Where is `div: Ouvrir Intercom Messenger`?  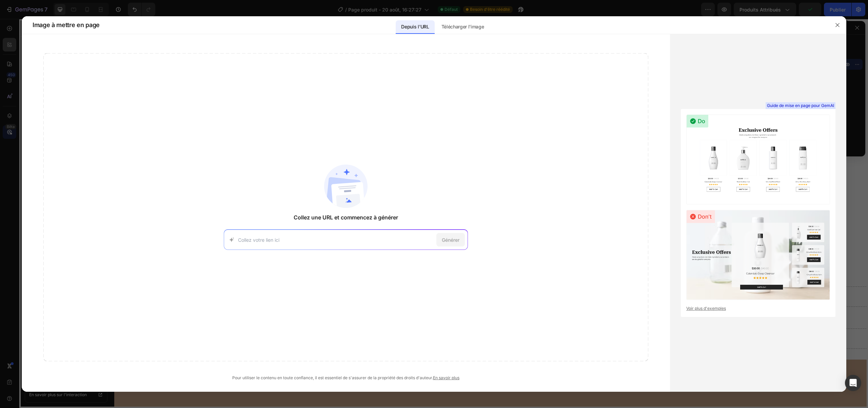
div: Ouvrir Intercom Messenger is located at coordinates (853, 383).